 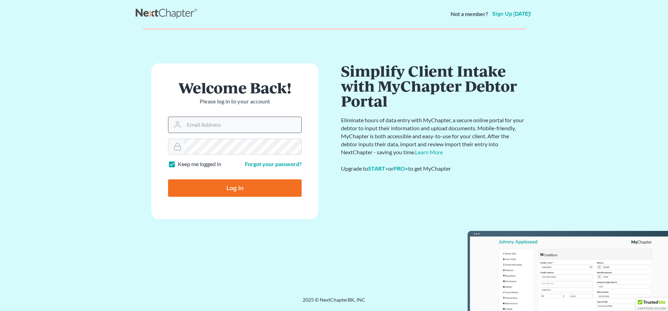 I want to click on div: Upgrade to or to get MyChapter, so click(x=433, y=168).